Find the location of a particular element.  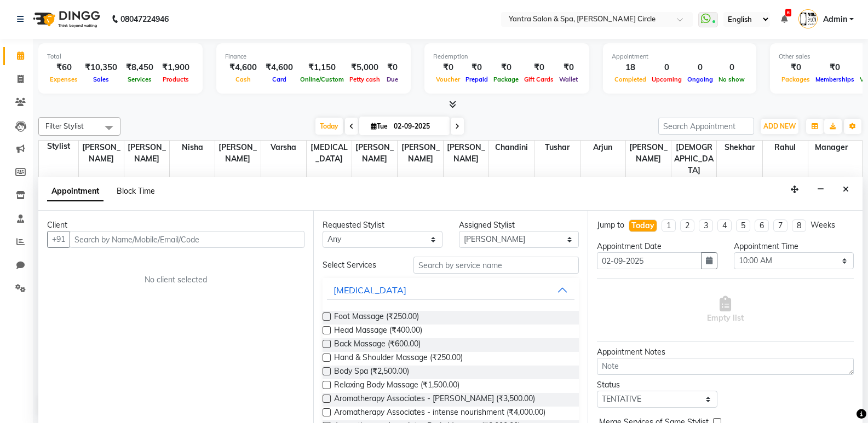

span: Ongoing is located at coordinates (700, 80).